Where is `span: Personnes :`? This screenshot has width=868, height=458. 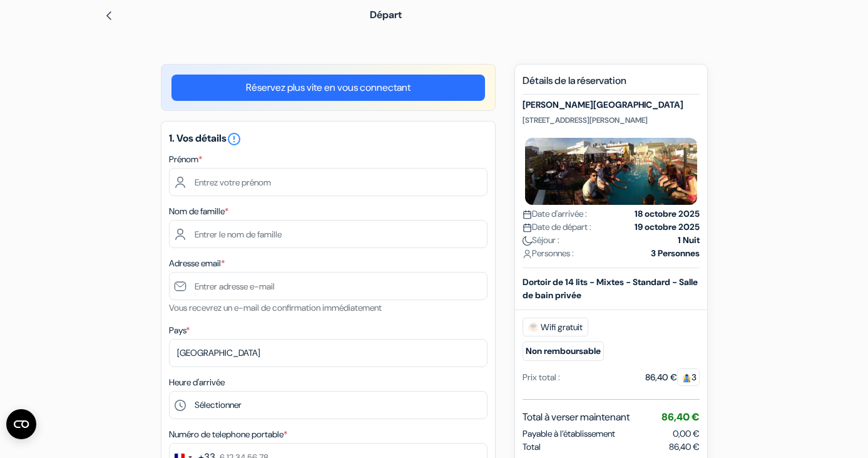
span: Personnes : is located at coordinates (549, 253).